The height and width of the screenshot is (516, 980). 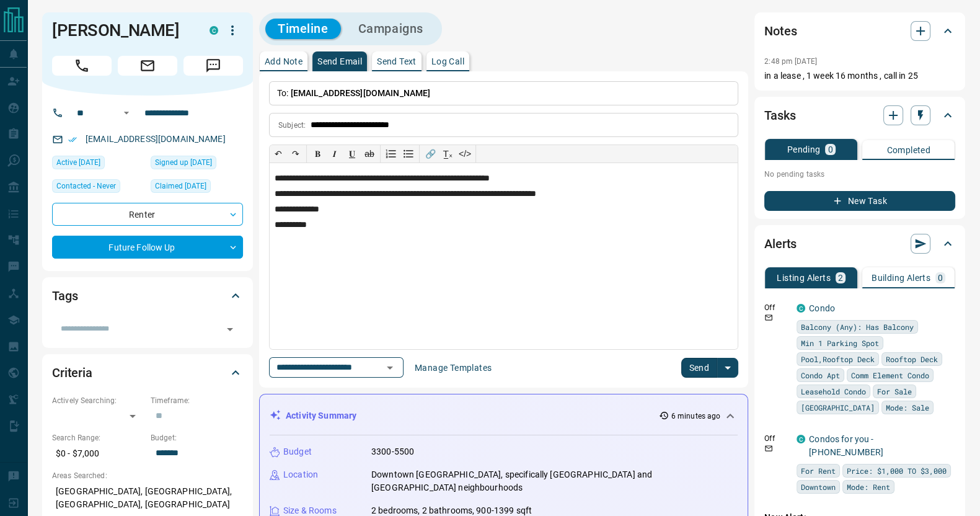 I want to click on p: Subject:, so click(x=292, y=125).